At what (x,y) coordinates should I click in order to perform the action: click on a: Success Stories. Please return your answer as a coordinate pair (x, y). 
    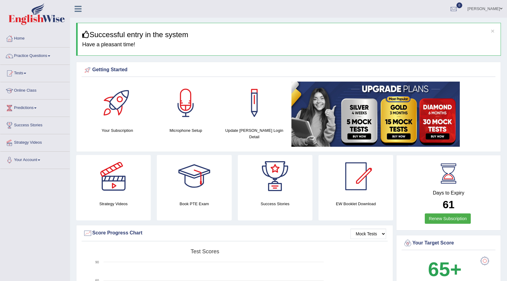
    Looking at the image, I should click on (35, 125).